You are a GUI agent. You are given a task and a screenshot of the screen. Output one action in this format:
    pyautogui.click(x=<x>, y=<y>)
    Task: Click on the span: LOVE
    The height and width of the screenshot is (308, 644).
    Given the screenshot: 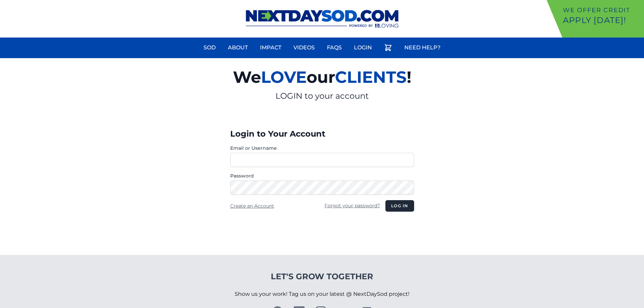 What is the action you would take?
    pyautogui.click(x=284, y=77)
    